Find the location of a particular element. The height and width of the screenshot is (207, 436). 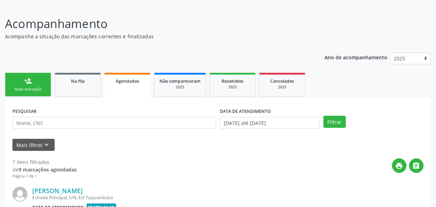

input: Nome, CNS is located at coordinates (114, 123).